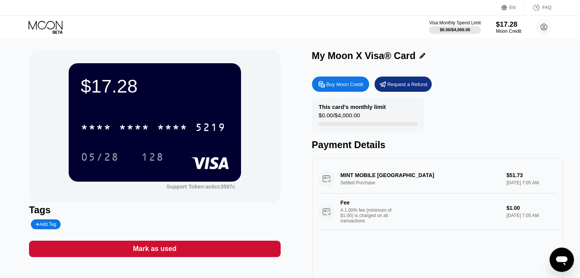  I want to click on div: A 1.00% fee (minimum of $1.00) is charged on all transactions, so click(369, 216).